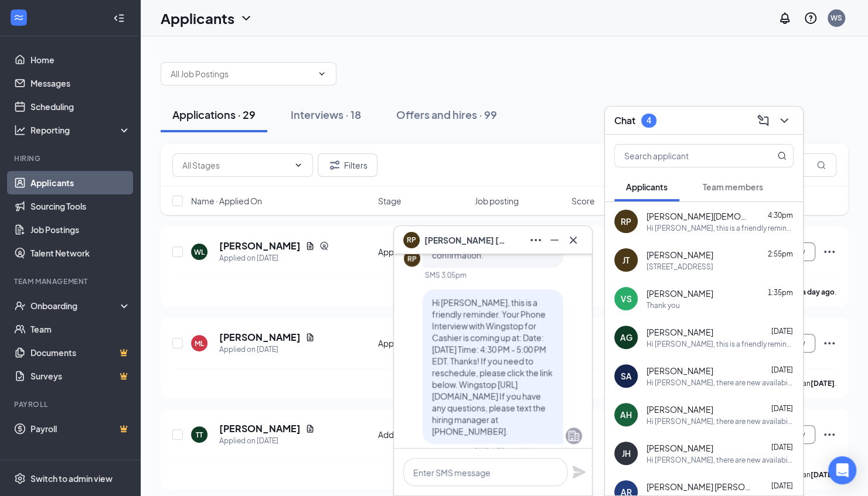 The height and width of the screenshot is (496, 868). What do you see at coordinates (573, 240) in the screenshot?
I see `svg: Cross` at bounding box center [573, 240].